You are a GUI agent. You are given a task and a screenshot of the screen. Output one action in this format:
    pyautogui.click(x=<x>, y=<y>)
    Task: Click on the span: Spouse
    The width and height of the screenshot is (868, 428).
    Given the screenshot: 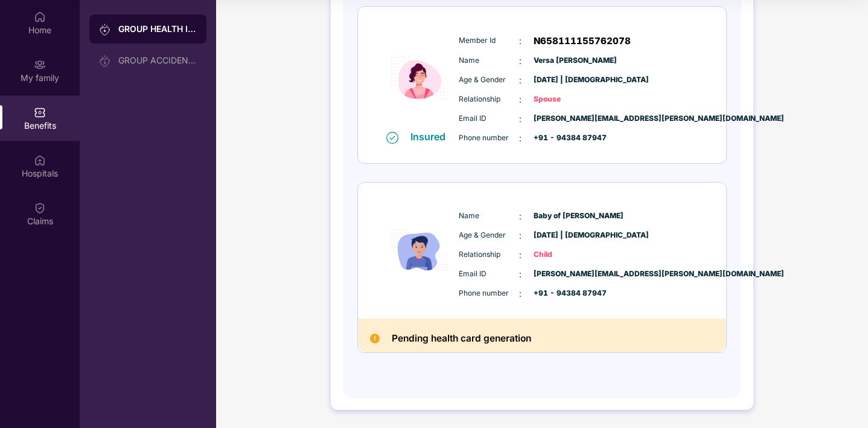 What is the action you would take?
    pyautogui.click(x=564, y=99)
    